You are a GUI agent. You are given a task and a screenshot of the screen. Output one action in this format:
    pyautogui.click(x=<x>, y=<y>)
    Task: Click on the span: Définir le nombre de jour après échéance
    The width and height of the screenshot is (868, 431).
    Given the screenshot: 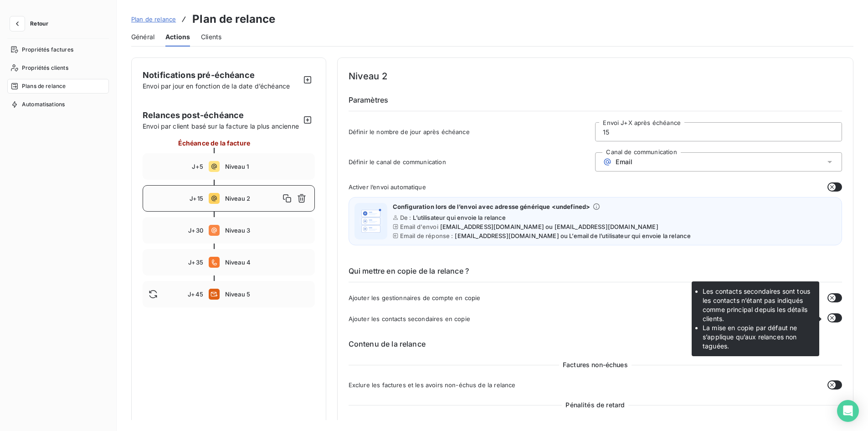 What is the action you would take?
    pyautogui.click(x=472, y=132)
    